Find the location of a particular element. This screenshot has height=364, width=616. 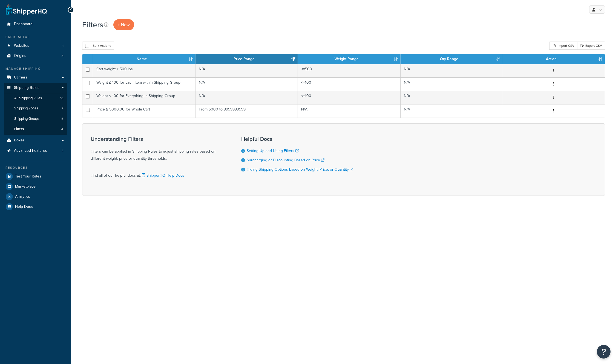

h3: Understanding Filters is located at coordinates (159, 139).